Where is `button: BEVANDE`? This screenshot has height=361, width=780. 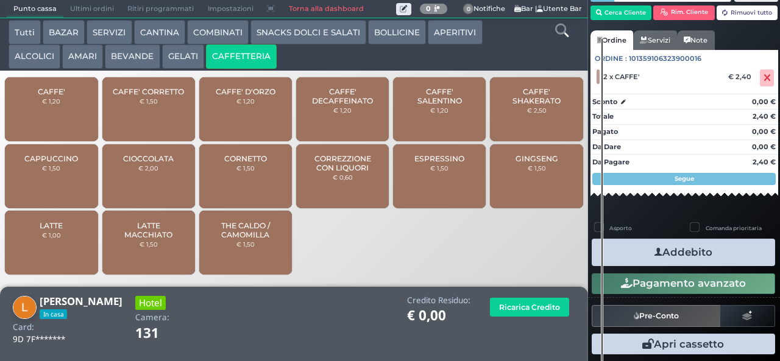 button: BEVANDE is located at coordinates (132, 57).